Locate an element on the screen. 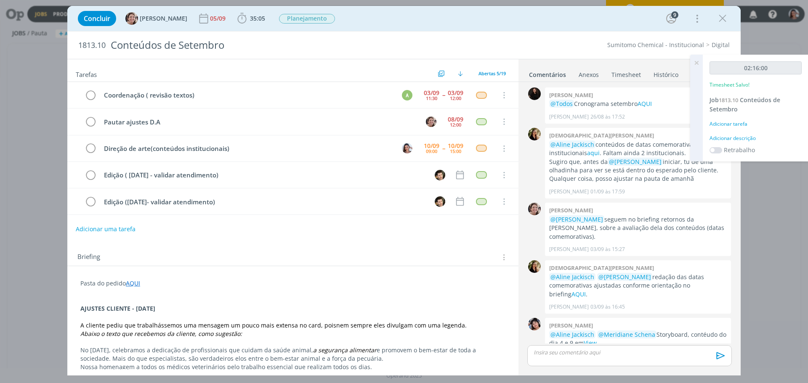 Image resolution: width=808 pixels, height=383 pixels. span: 03/09 às 16:45 is located at coordinates (607, 307).